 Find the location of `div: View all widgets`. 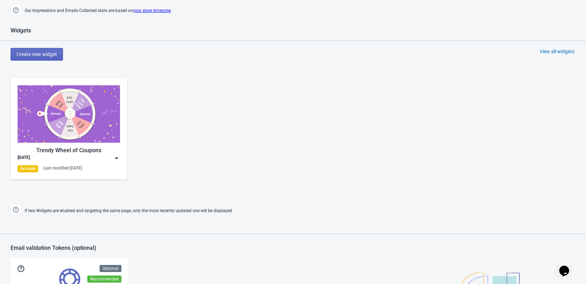

div: View all widgets is located at coordinates (557, 51).